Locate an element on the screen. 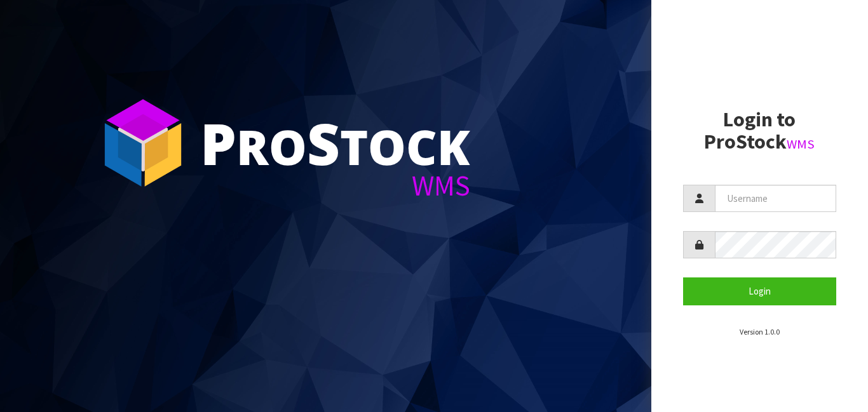 The height and width of the screenshot is (412, 868). small: Version 1.0.0 is located at coordinates (760, 331).